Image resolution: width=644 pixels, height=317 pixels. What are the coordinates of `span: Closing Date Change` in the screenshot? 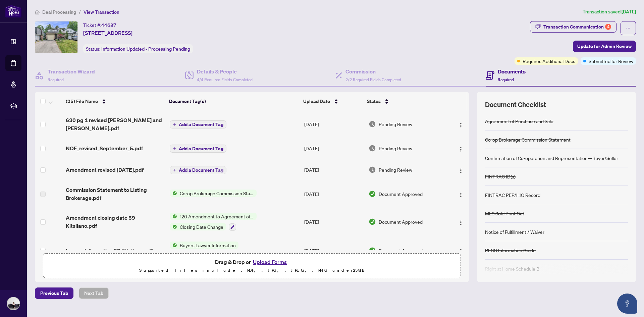 It's located at (202, 227).